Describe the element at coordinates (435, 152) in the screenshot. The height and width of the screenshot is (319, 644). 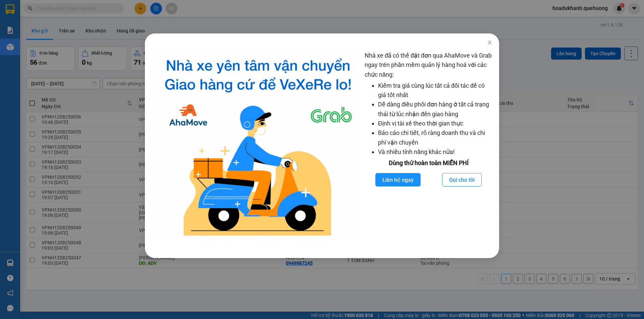
I see `li: Và nhiều tính năng khác nữa!` at that location.